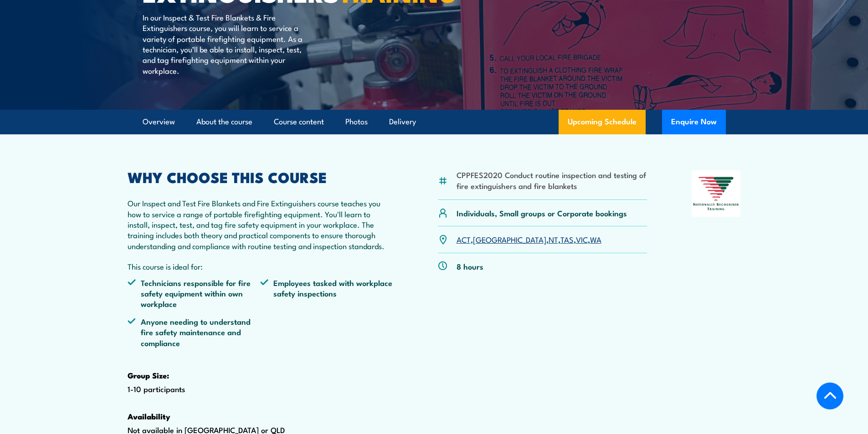 The height and width of the screenshot is (434, 868). I want to click on p: Individuals, Small groups or Corporate bookings, so click(542, 212).